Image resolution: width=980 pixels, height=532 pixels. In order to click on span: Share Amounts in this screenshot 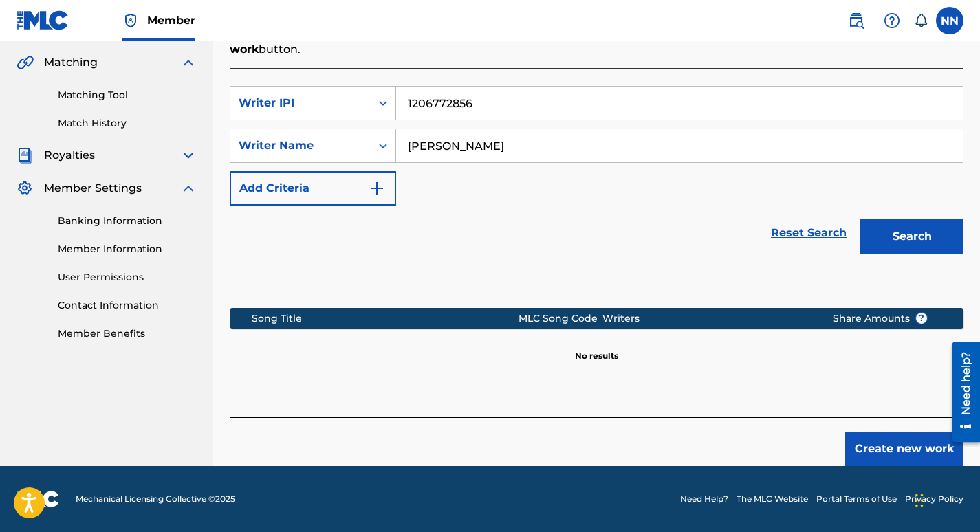, I will do `click(880, 318)`.